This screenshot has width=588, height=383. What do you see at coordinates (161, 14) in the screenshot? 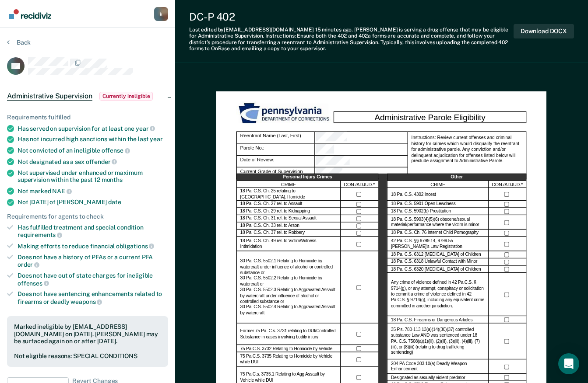
I see `div: k` at bounding box center [161, 14].